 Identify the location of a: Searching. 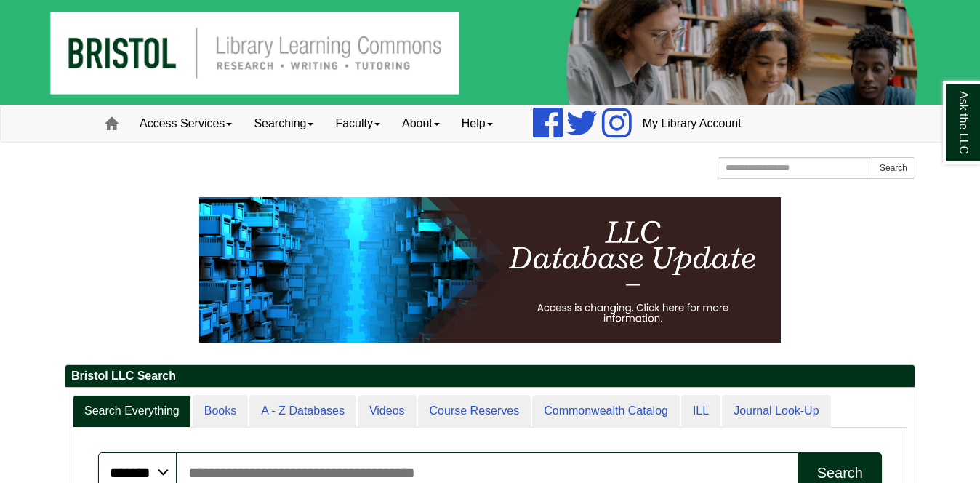
(283, 123).